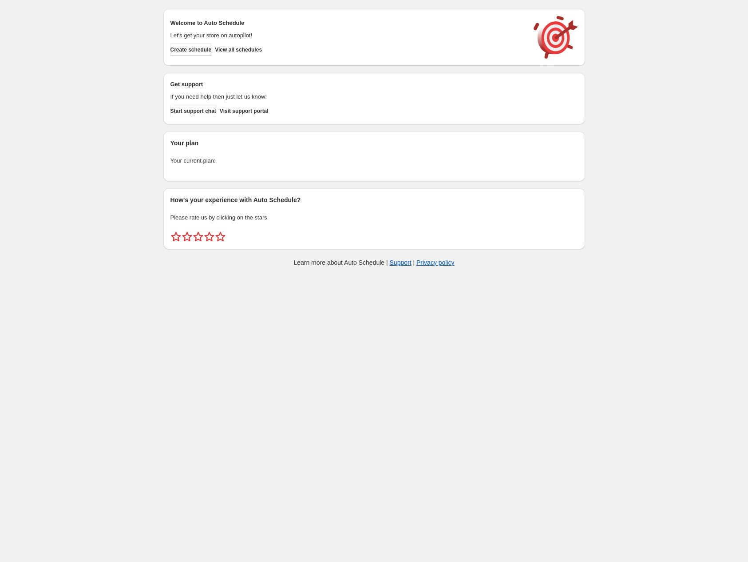 This screenshot has width=748, height=562. What do you see at coordinates (374, 218) in the screenshot?
I see `p: Please rate us by clicking on the stars` at bounding box center [374, 218].